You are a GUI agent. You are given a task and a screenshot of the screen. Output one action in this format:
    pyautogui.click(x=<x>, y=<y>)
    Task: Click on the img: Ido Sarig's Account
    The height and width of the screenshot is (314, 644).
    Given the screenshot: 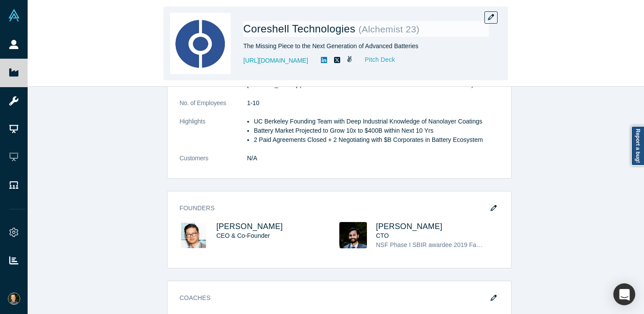 What is the action you would take?
    pyautogui.click(x=14, y=299)
    